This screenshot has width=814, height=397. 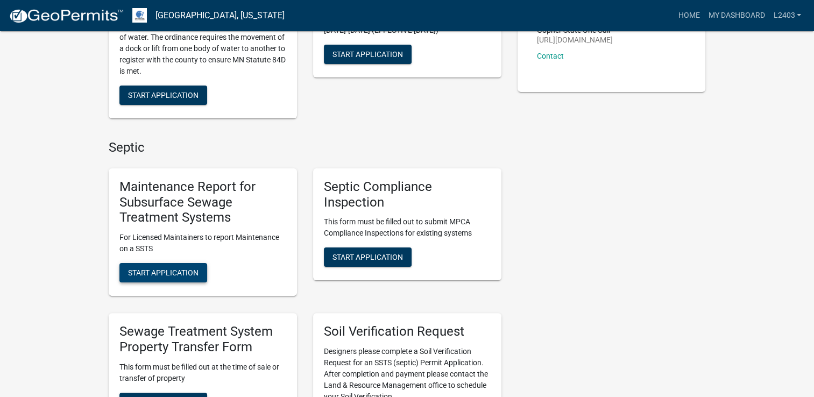 I want to click on p: For Licensed Maintainers to report Maintenance on a SSTS, so click(x=203, y=243).